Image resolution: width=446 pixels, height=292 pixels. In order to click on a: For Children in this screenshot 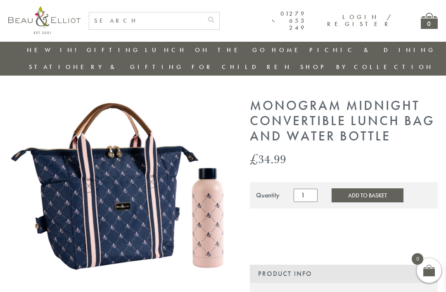, I will do `click(241, 67)`.